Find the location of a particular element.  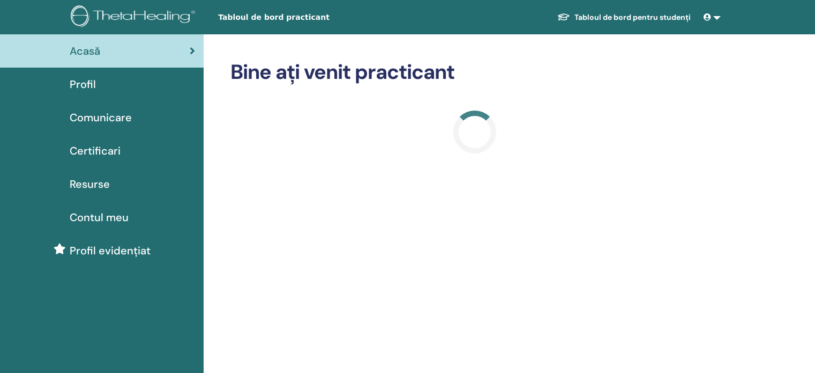

h2: Bine ați venit practicant is located at coordinates (474, 72).